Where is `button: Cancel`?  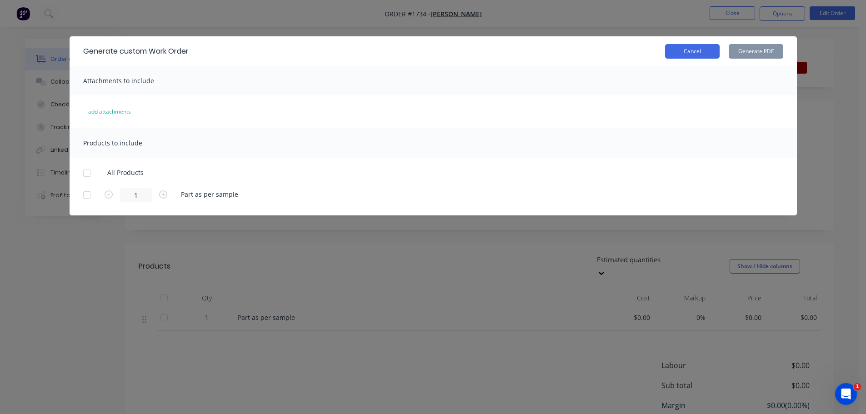
button: Cancel is located at coordinates (692, 51).